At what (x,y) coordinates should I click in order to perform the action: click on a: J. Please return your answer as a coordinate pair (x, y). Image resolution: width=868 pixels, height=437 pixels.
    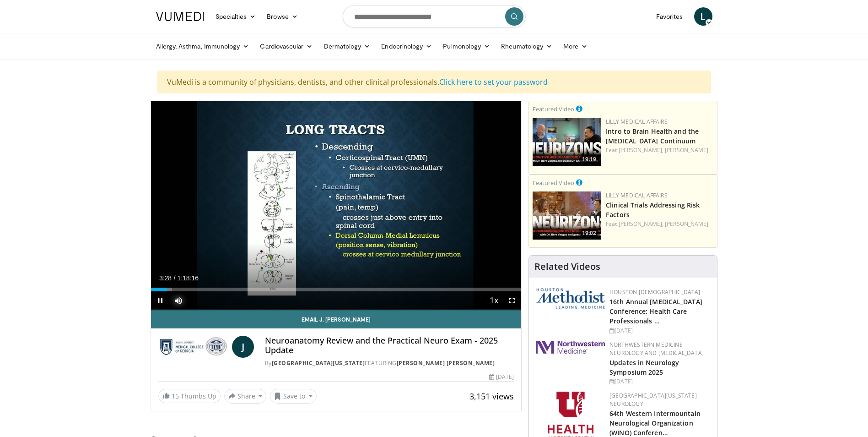
    Looking at the image, I should click on (243, 347).